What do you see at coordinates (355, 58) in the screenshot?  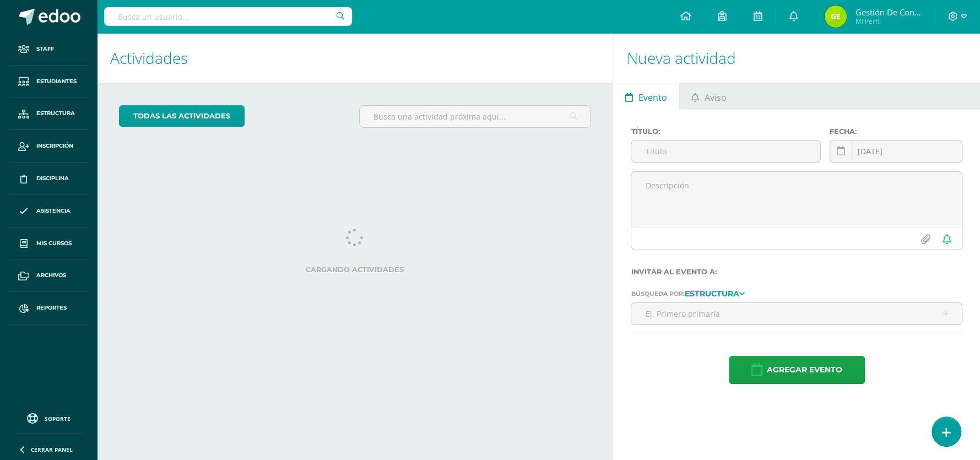 I see `h1: Actividades` at bounding box center [355, 58].